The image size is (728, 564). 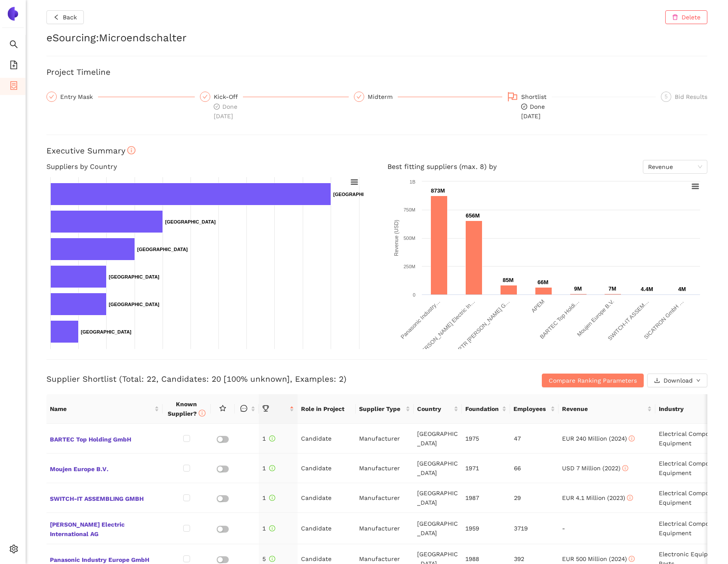 What do you see at coordinates (595, 318) in the screenshot?
I see `text: Moujen Europe B.V.` at bounding box center [595, 318].